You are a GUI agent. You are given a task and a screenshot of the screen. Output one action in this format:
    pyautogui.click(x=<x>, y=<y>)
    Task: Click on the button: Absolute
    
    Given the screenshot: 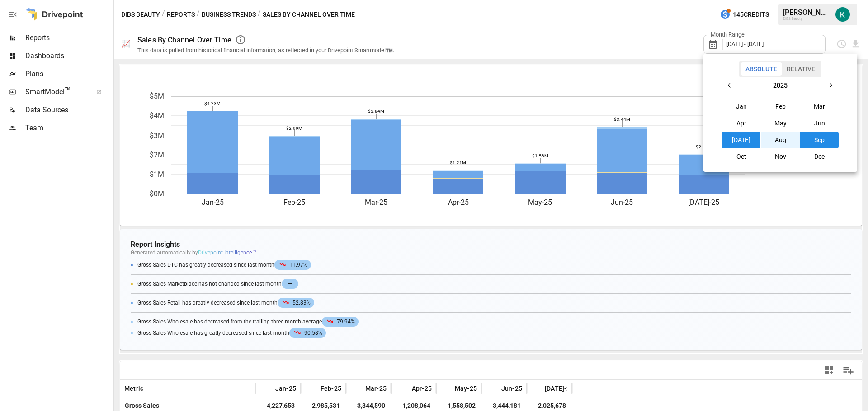 What is the action you would take?
    pyautogui.click(x=761, y=69)
    